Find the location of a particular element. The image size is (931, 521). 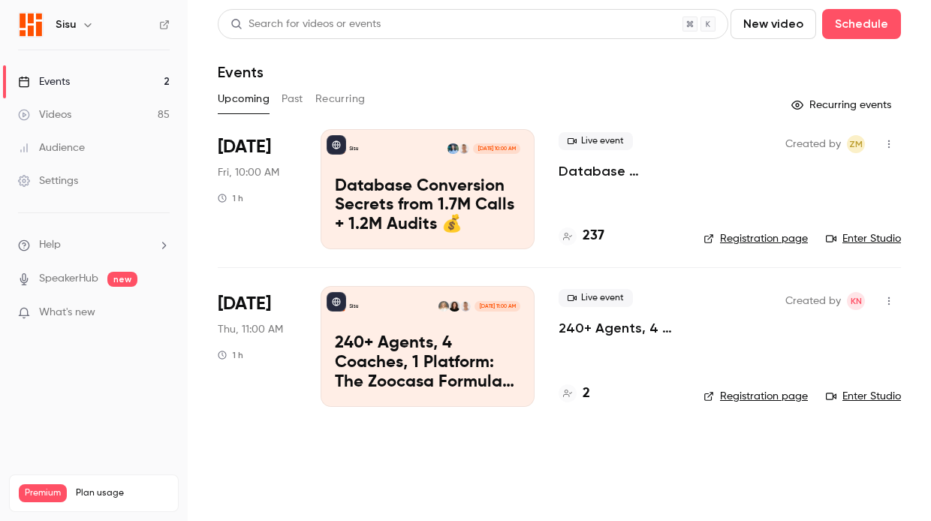

a: SpeakerHub is located at coordinates (68, 279).